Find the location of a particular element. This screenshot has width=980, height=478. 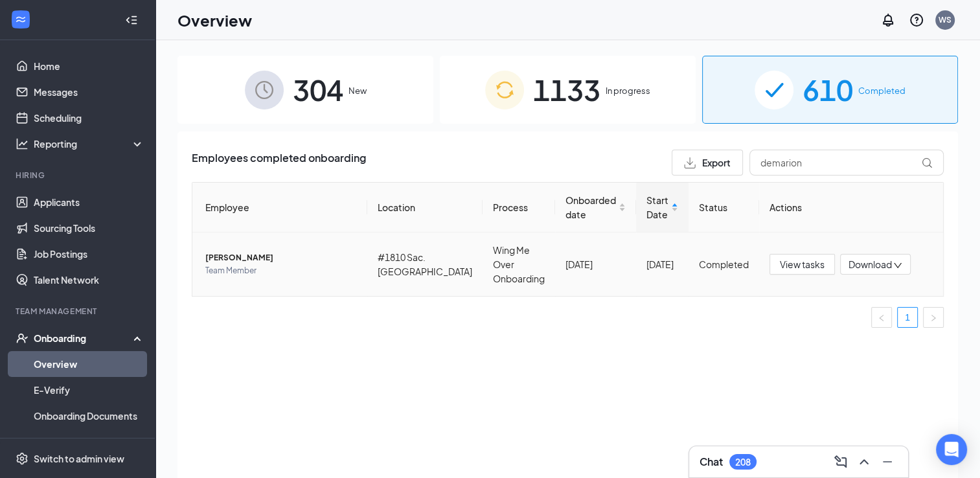

th: Actions is located at coordinates (852, 207).